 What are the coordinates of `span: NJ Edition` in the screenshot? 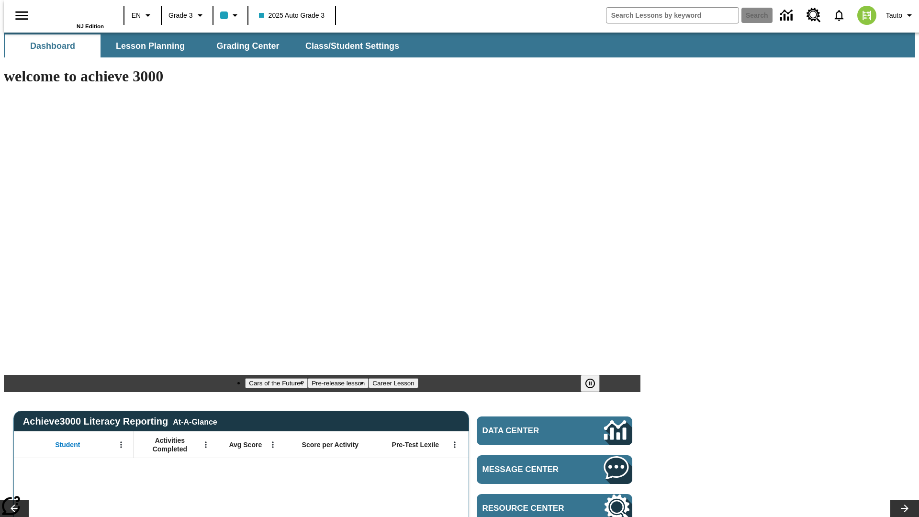 It's located at (90, 26).